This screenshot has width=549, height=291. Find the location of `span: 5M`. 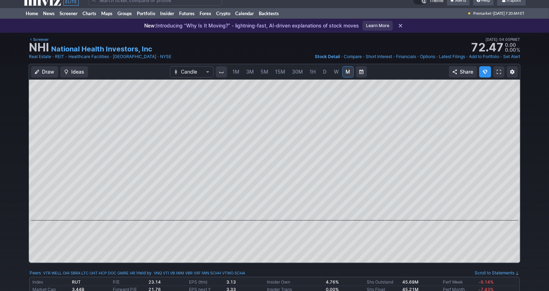

span: 5M is located at coordinates (265, 72).